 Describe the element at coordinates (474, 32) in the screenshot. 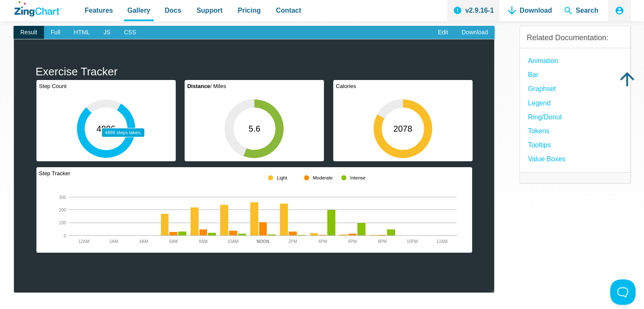

I see `a: Download` at that location.